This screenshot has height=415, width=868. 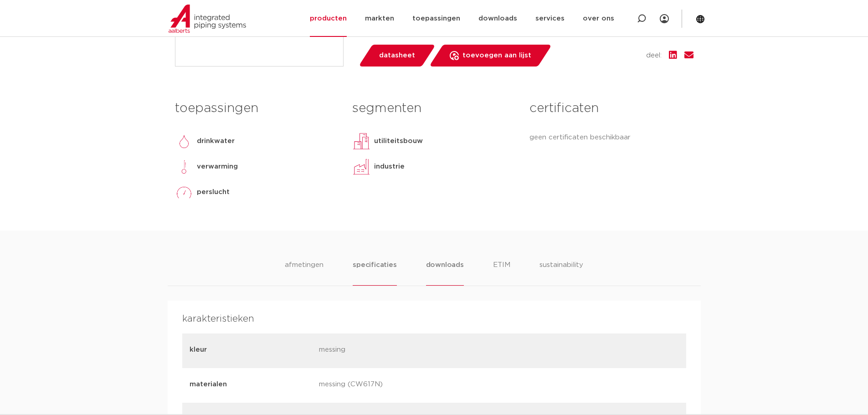 I want to click on p: drinkwater, so click(x=216, y=141).